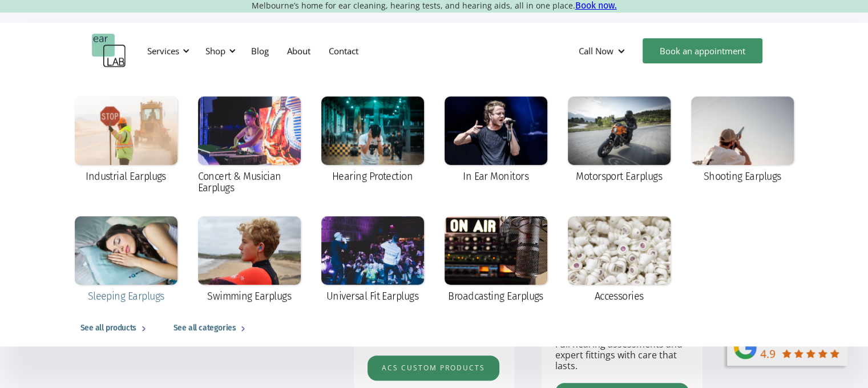 This screenshot has height=388, width=868. What do you see at coordinates (496, 297) in the screenshot?
I see `div: Broadcasting Earplugs` at bounding box center [496, 297].